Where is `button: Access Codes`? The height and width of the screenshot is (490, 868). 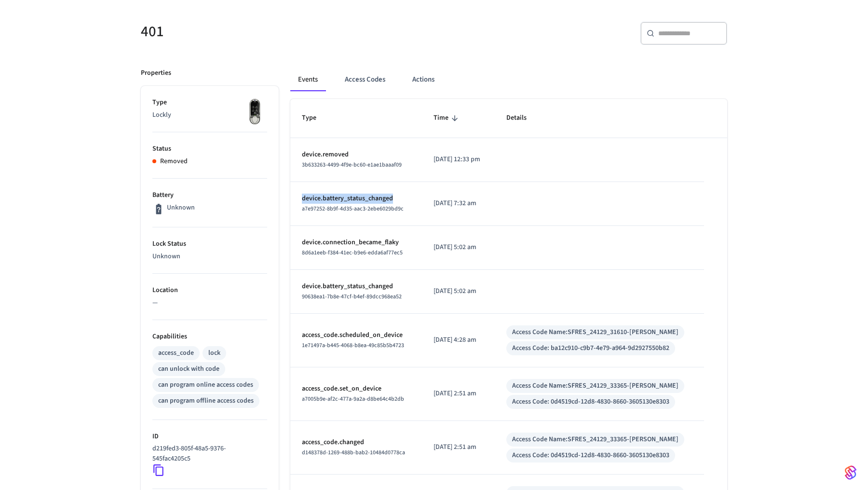
button: Access Codes is located at coordinates (365, 79).